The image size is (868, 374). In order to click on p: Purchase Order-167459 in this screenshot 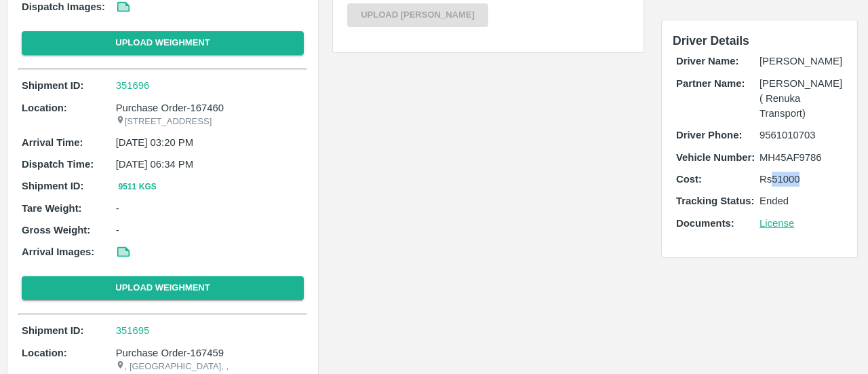, I will do `click(210, 353)`.